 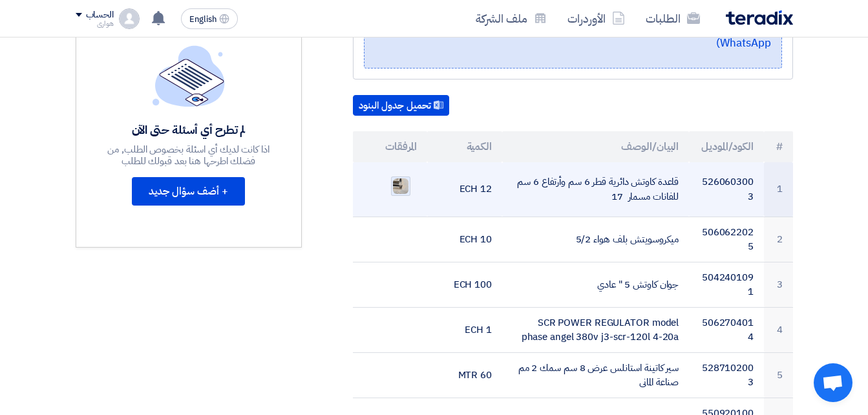 What do you see at coordinates (129, 19) in the screenshot?
I see `img: profile_test.png` at bounding box center [129, 19].